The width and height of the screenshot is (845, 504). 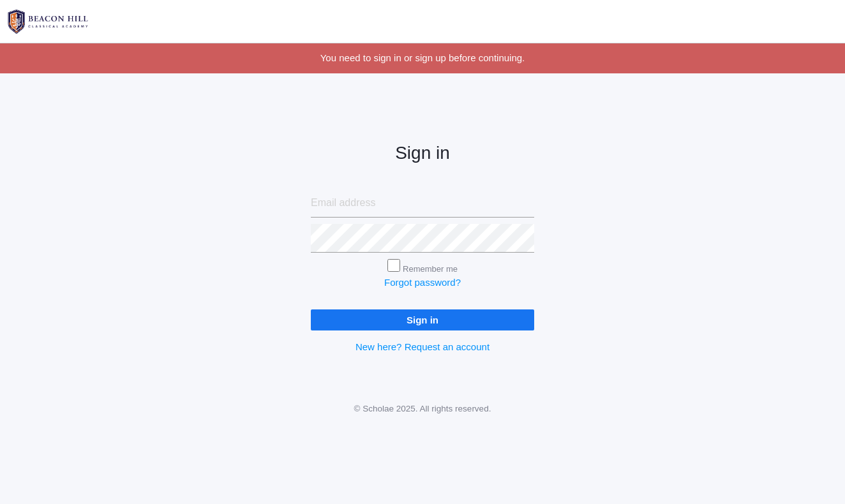 What do you see at coordinates (422, 282) in the screenshot?
I see `a: Forgot password?` at bounding box center [422, 282].